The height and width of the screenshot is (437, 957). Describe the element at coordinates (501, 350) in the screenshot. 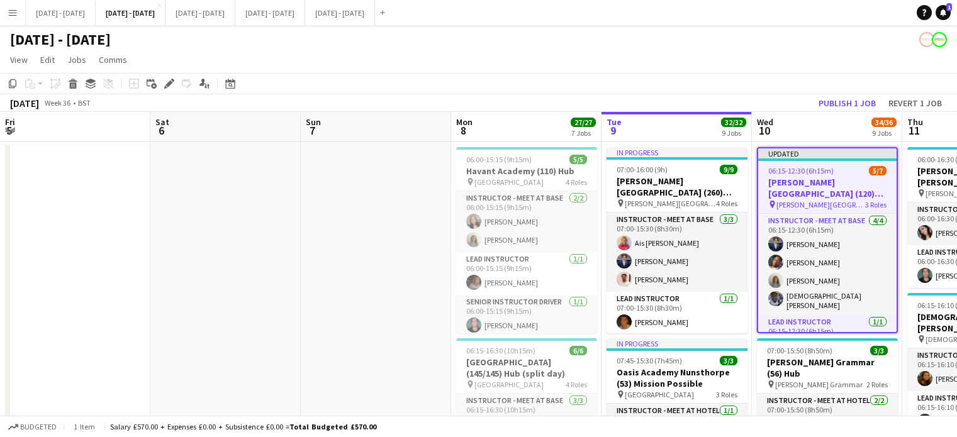

I see `span: 06:15-16:30 (10h15m)` at that location.